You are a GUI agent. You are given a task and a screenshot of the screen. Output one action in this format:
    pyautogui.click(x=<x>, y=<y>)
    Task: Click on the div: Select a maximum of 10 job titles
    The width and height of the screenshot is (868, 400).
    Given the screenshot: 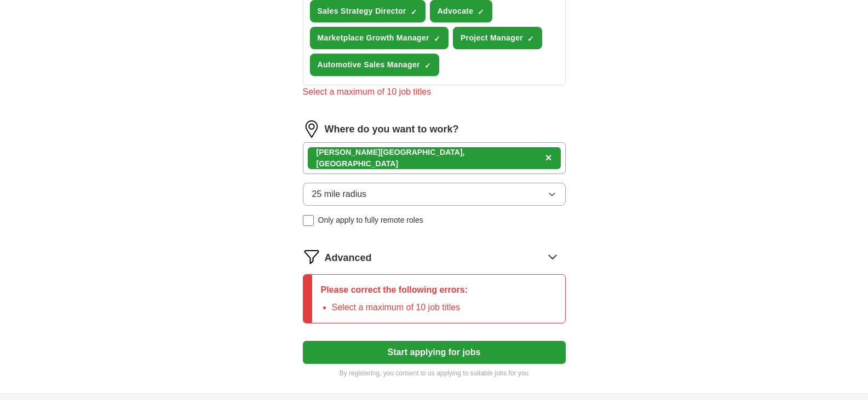 What is the action you would take?
    pyautogui.click(x=434, y=92)
    